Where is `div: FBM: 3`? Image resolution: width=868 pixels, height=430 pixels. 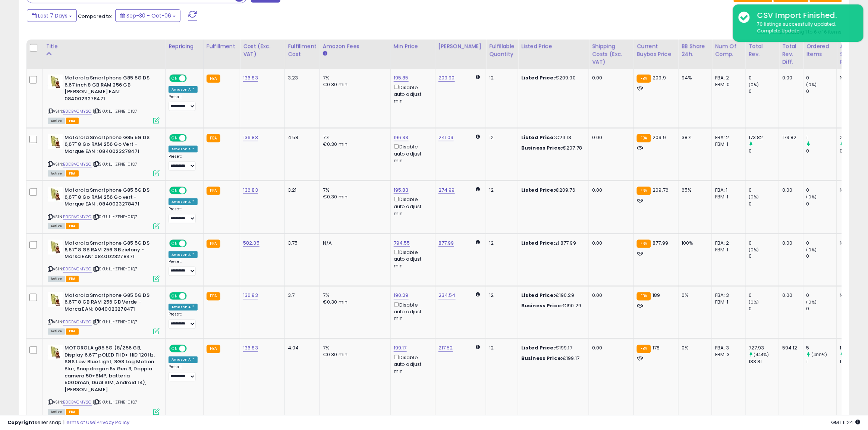
div: FBM: 3 is located at coordinates (728, 355).